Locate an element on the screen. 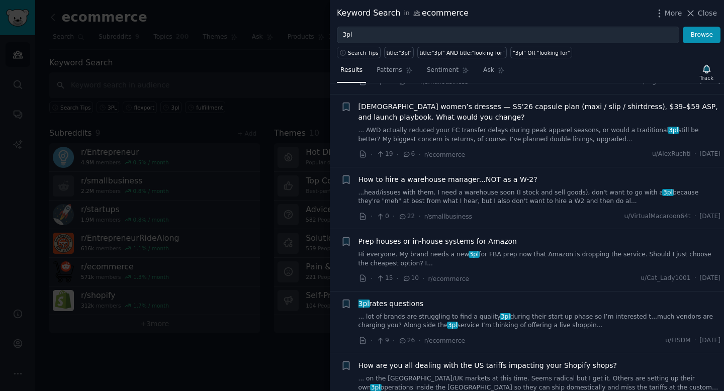 The width and height of the screenshot is (724, 391). span: Patterns is located at coordinates (389, 70).